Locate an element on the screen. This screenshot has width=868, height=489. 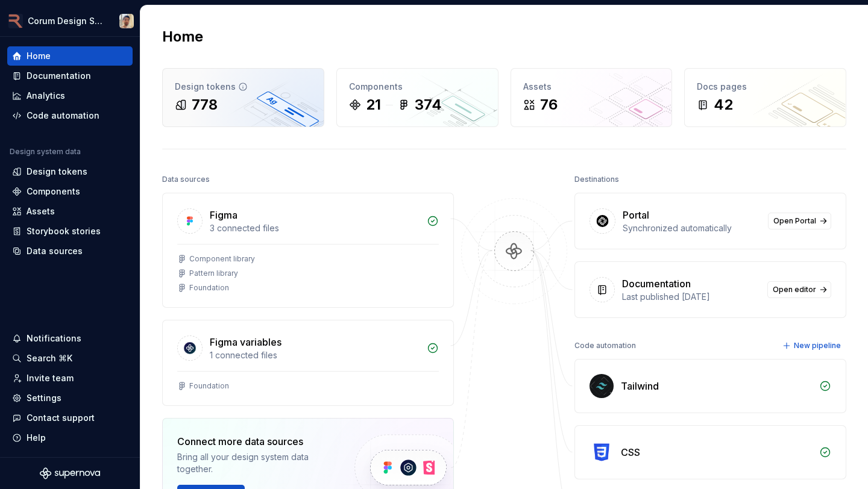
span: Open editor is located at coordinates (794, 290).